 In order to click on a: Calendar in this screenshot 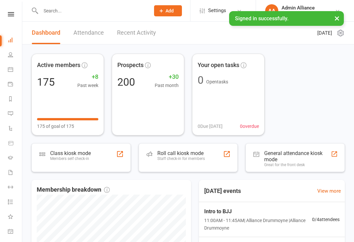, I will do `click(15, 70)`.